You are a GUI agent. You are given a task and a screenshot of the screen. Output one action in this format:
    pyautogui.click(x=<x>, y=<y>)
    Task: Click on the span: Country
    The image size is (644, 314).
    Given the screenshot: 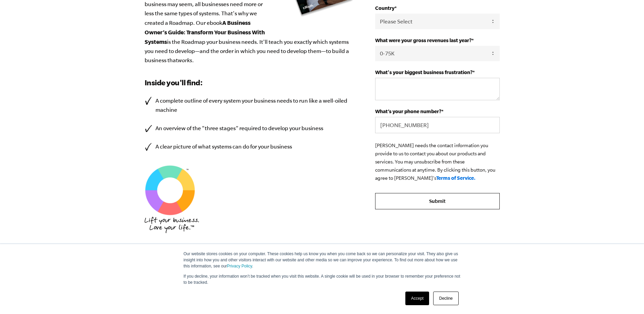 What is the action you would take?
    pyautogui.click(x=384, y=8)
    